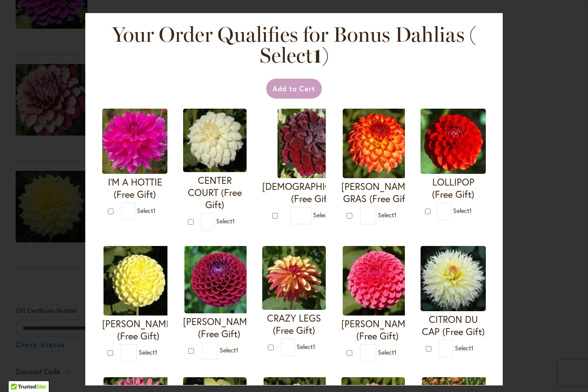  What do you see at coordinates (219, 280) in the screenshot?
I see `img: IVANETTI (Free Gift)` at bounding box center [219, 280].